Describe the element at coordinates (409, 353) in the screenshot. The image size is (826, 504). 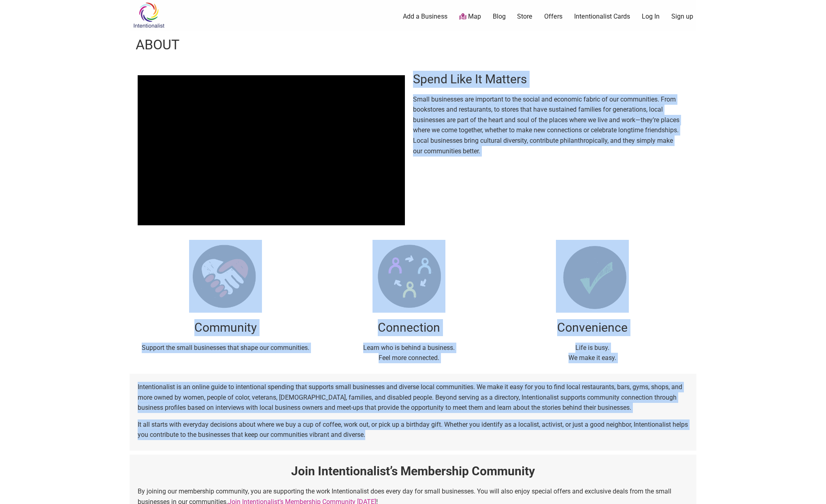
I see `p: Learn who is behind a business. Feel more connected.` at that location.